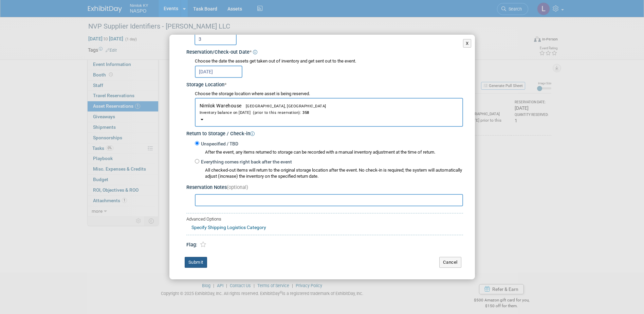 This screenshot has width=644, height=314. Describe the element at coordinates (325, 219) in the screenshot. I see `div: Advanced Options` at that location.